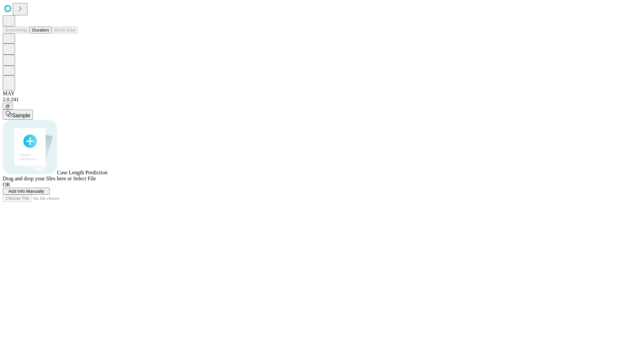  What do you see at coordinates (37, 179) in the screenshot?
I see `span: Drag and drop your files here or` at bounding box center [37, 179].